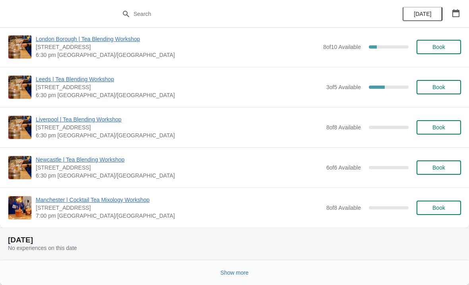 The image size is (469, 285). Describe the element at coordinates (20, 47) in the screenshot. I see `img: London Borough | Tea Blending Workshop | 7 Park St, London SE1 9AB, UK | 6:30 pm Europe/London` at that location.